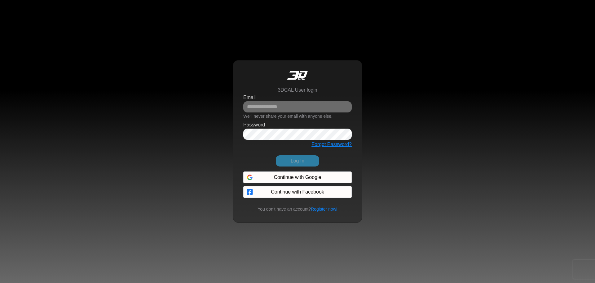  What do you see at coordinates (298, 192) in the screenshot?
I see `span: Continue with Facebook` at bounding box center [298, 192].